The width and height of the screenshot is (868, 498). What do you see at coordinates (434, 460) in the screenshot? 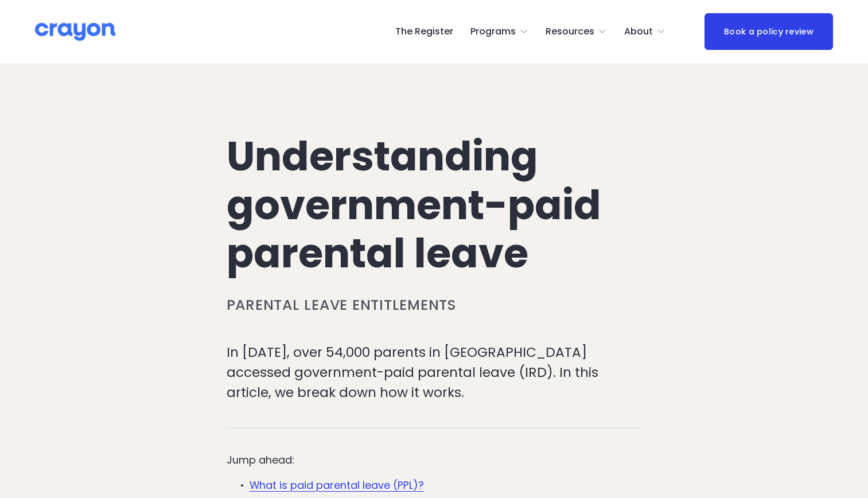
I see `p: Jump ahead:` at bounding box center [434, 460].